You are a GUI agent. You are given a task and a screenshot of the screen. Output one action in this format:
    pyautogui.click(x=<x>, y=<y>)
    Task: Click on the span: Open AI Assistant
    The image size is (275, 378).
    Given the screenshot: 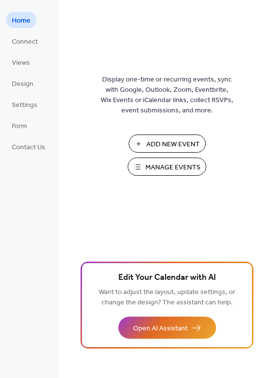 What is the action you would take?
    pyautogui.click(x=160, y=328)
    